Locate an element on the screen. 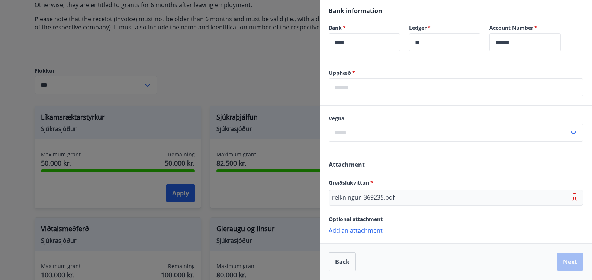 The height and width of the screenshot is (280, 592). label: Vegna is located at coordinates (456, 118).